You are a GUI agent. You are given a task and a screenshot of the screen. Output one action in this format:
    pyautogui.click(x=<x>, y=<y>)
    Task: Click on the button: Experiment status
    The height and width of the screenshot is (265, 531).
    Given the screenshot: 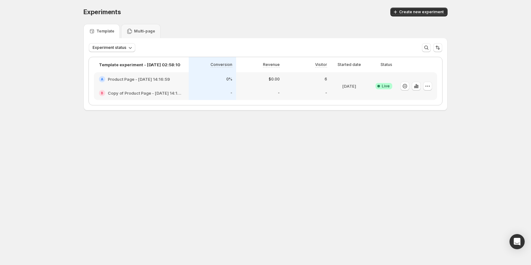 What is the action you would take?
    pyautogui.click(x=112, y=48)
    